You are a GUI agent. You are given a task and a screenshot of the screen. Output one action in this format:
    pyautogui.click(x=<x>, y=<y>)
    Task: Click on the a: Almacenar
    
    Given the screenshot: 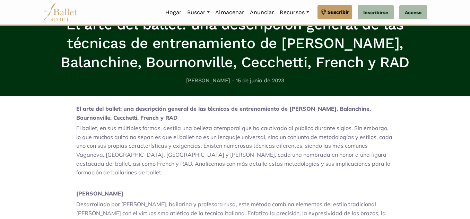 What is the action you would take?
    pyautogui.click(x=230, y=12)
    